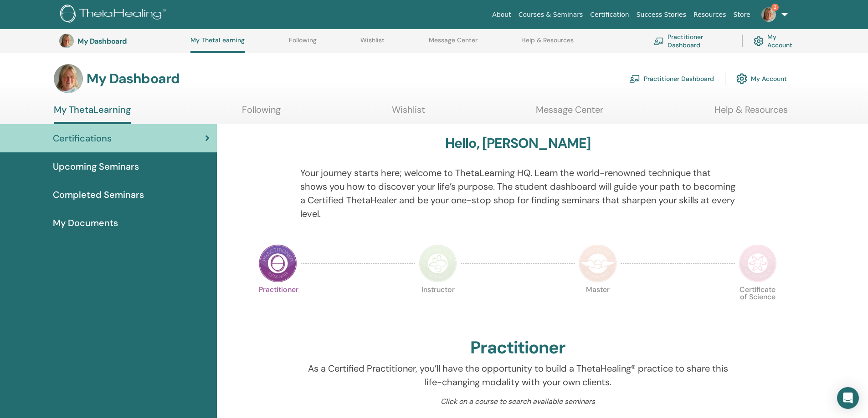 The width and height of the screenshot is (868, 418). Describe the element at coordinates (114, 15) in the screenshot. I see `img: logo.png` at that location.